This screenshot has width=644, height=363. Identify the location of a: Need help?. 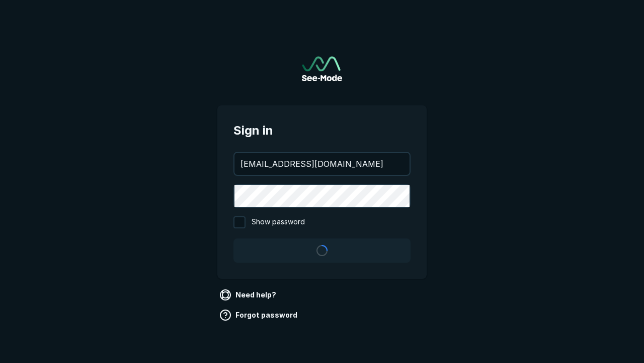
(249, 295).